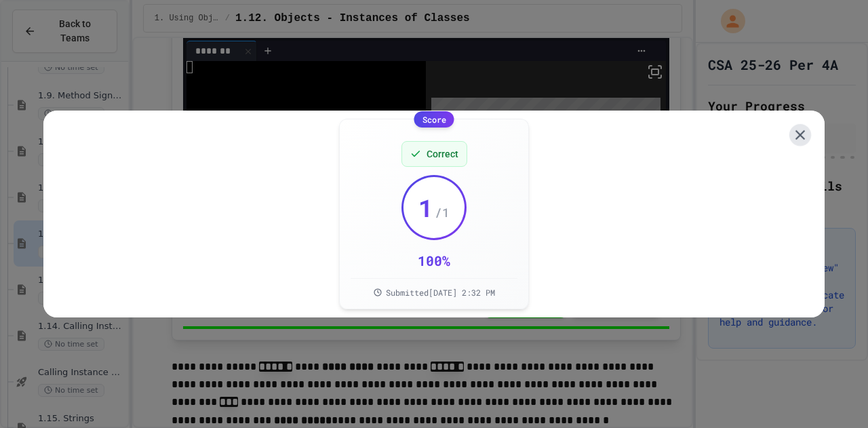 The image size is (868, 428). Describe the element at coordinates (434, 261) in the screenshot. I see `div: 100 %` at that location.